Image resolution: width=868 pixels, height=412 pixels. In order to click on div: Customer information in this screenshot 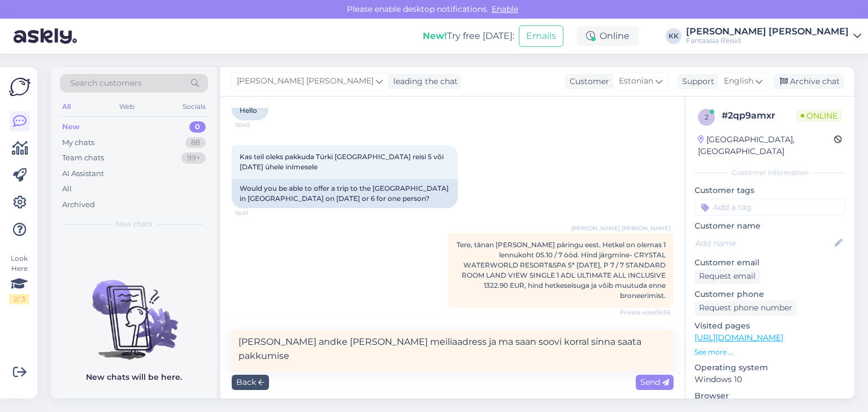, I will do `click(770, 173)`.